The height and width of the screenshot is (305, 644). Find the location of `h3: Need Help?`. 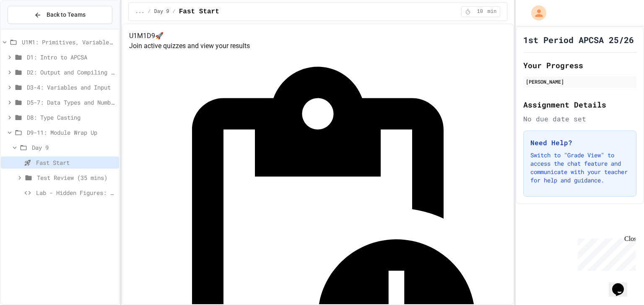

h3: Need Help? is located at coordinates (580, 143).